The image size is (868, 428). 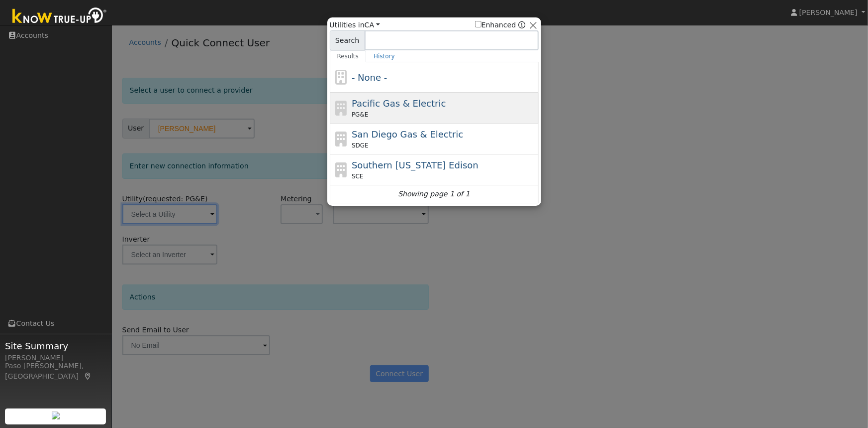 What do you see at coordinates (359, 114) in the screenshot?
I see `span: PG&E` at bounding box center [359, 114].